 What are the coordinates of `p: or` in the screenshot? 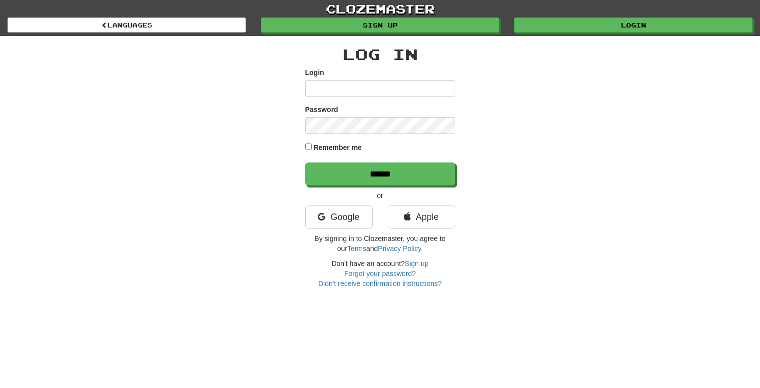 It's located at (380, 195).